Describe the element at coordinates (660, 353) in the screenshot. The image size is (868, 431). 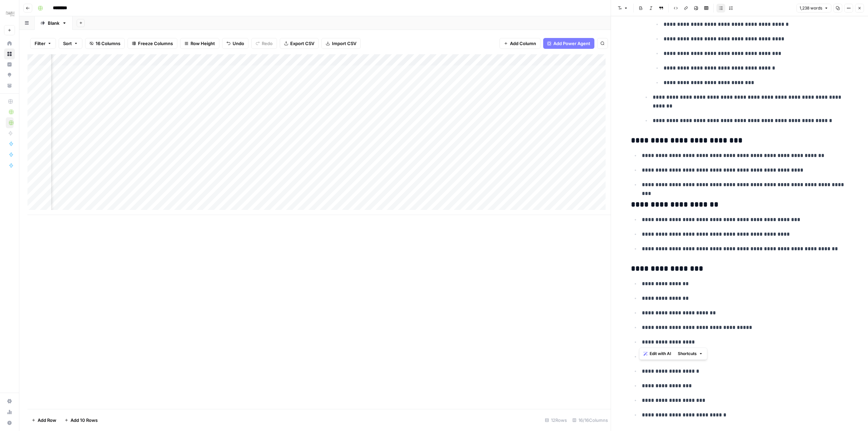
I see `span: Edit with AI` at that location.